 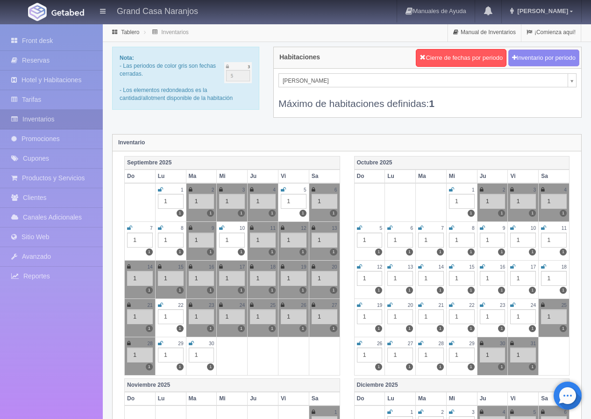 What do you see at coordinates (411, 344) in the screenshot?
I see `small: 27` at bounding box center [411, 344].